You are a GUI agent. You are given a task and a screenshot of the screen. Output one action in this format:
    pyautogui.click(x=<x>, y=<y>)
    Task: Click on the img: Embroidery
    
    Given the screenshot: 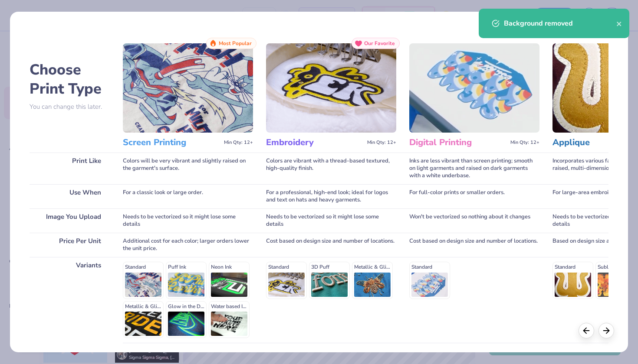 What is the action you would take?
    pyautogui.click(x=331, y=88)
    